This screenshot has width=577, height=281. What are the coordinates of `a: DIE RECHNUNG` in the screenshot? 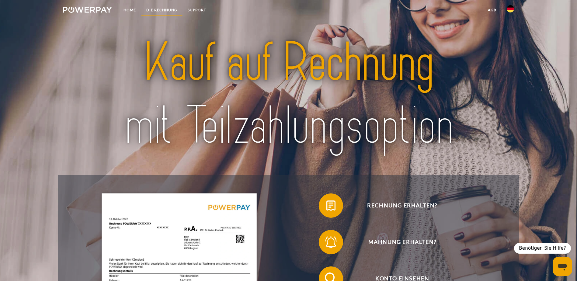 It's located at (162, 10).